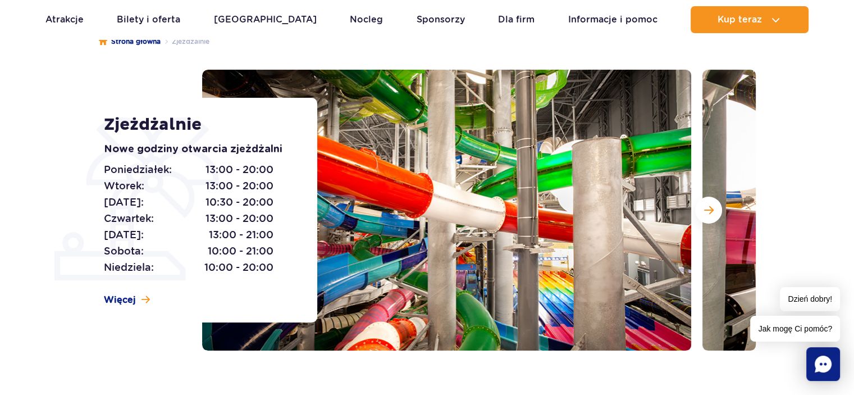 This screenshot has height=395, width=854. What do you see at coordinates (750, 20) in the screenshot?
I see `button: Kup teraz` at bounding box center [750, 20].